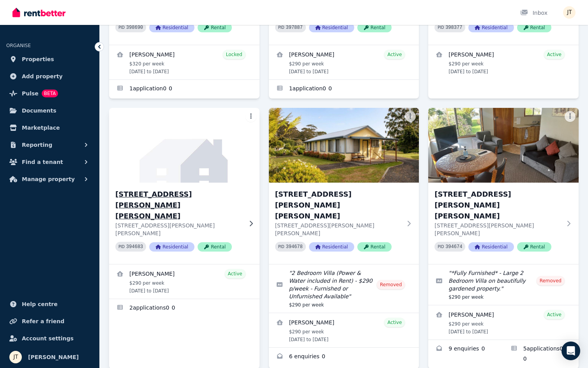 This screenshot has height=368, width=588. What do you see at coordinates (184, 309) in the screenshot?
I see `a: Applications for 4/21 Andrew St, Strahan` at bounding box center [184, 309].